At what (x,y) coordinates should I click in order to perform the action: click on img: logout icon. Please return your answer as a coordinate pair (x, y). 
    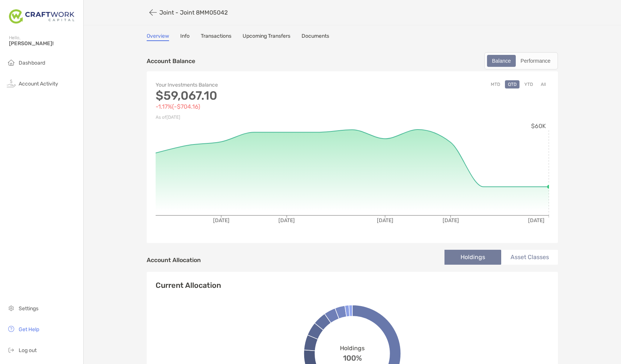
    Looking at the image, I should click on (11, 350).